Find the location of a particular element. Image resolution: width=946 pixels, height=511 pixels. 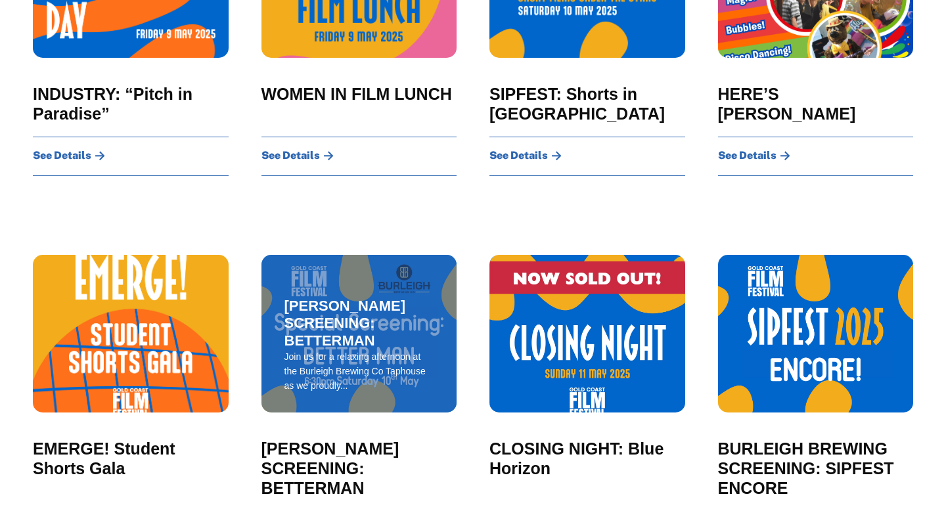

span: WOMEN IN FILM LUNCH is located at coordinates (357, 94).